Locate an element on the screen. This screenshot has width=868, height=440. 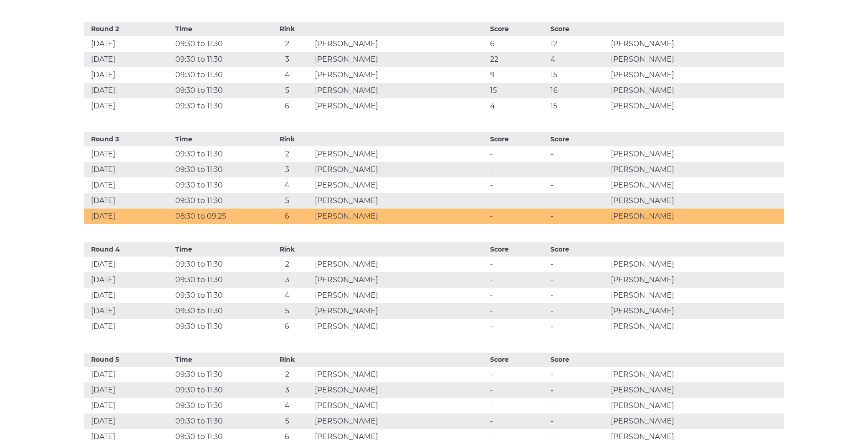
td: 12 is located at coordinates (578, 44).